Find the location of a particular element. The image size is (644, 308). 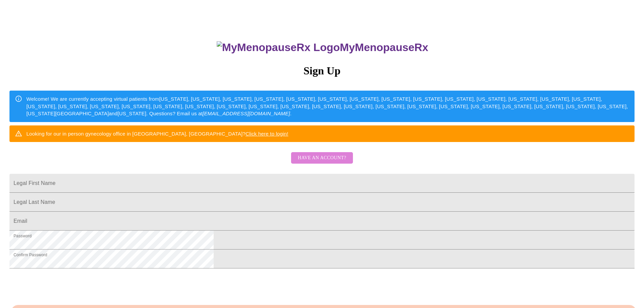

img: MyMenopauseRx Logo is located at coordinates (278, 47).